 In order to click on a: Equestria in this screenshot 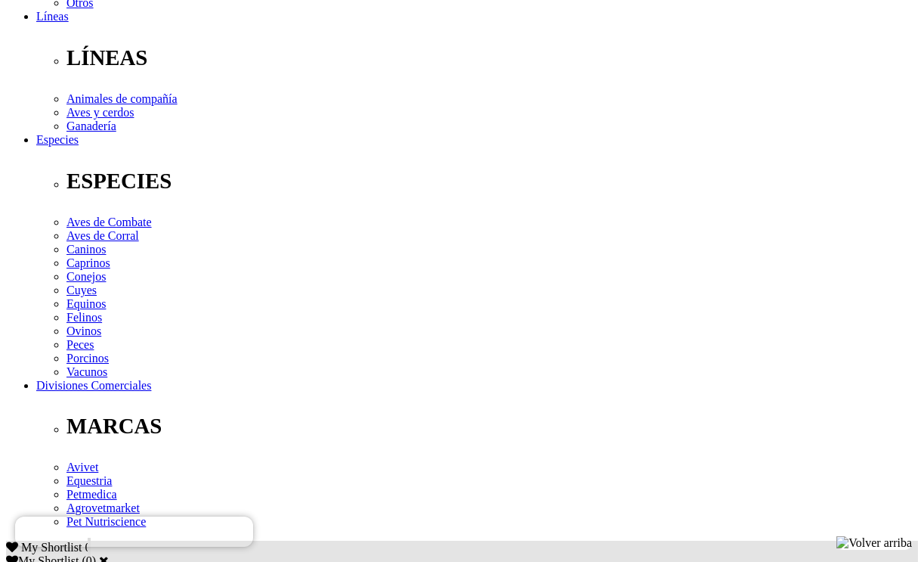, I will do `click(89, 480)`.